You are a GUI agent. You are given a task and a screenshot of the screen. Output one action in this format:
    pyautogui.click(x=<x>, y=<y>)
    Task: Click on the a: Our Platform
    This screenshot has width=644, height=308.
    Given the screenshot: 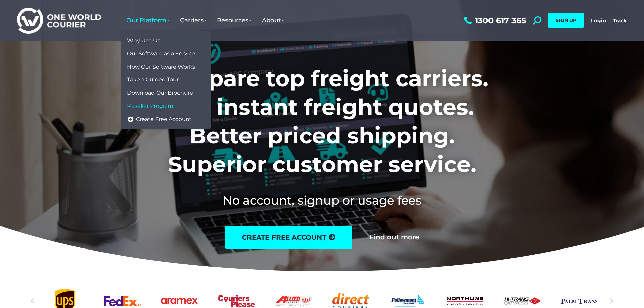 What is the action you would take?
    pyautogui.click(x=148, y=20)
    